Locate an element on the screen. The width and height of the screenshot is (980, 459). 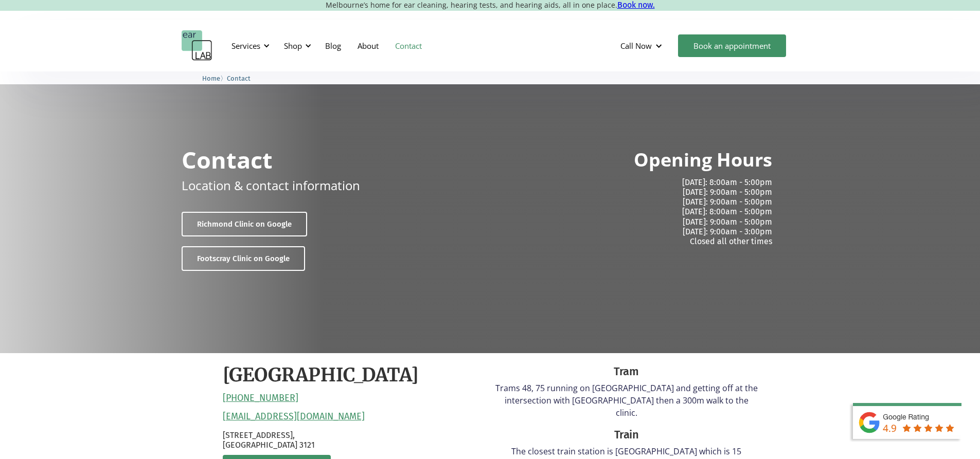
span: Contact is located at coordinates (239, 78).